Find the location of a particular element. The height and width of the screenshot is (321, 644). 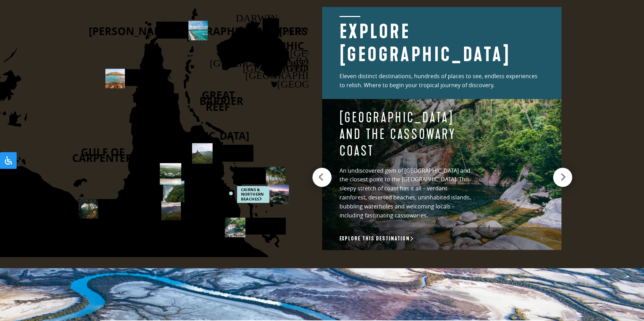

svg: Open Accessibility Panel is located at coordinates (8, 160).